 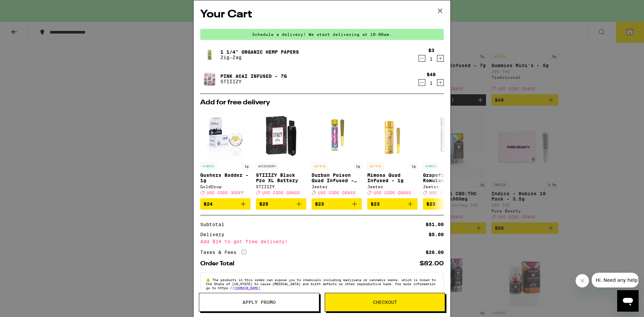 I want to click on span: $25, so click(x=263, y=204).